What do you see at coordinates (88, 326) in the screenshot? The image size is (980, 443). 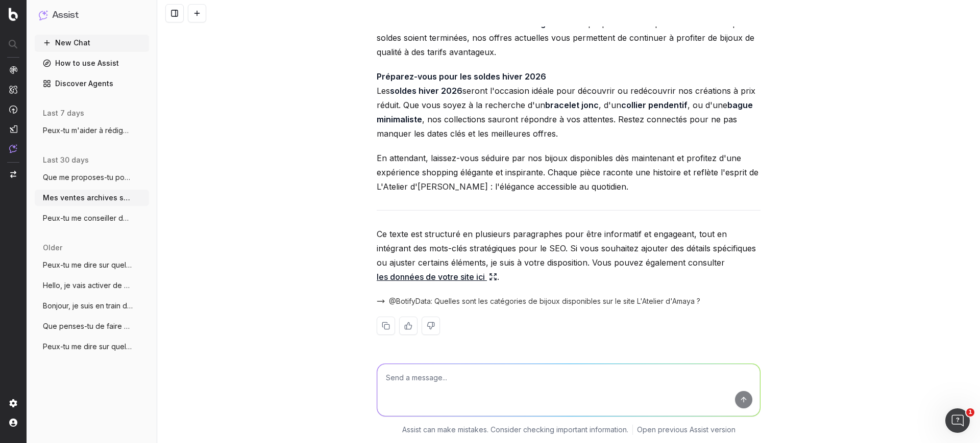 I see `span: Que penses-tu de faire un article "Quel` at bounding box center [88, 326].